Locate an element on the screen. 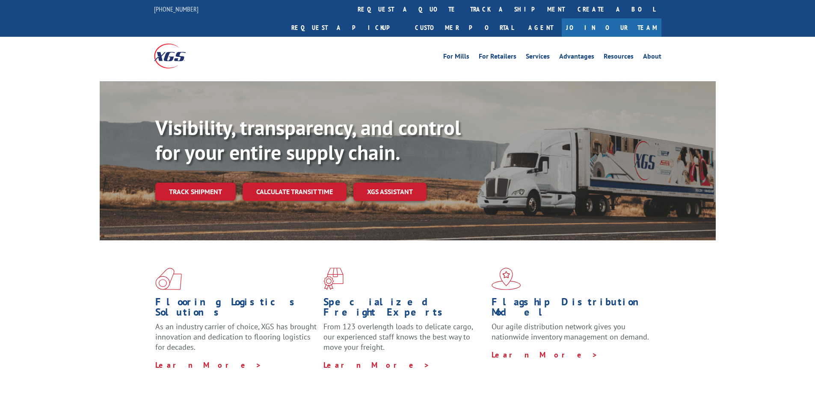 This screenshot has height=393, width=815. p: From 123 overlength loads to delicate cargo, our experienced staff knows the best way to move you... is located at coordinates (404, 341).